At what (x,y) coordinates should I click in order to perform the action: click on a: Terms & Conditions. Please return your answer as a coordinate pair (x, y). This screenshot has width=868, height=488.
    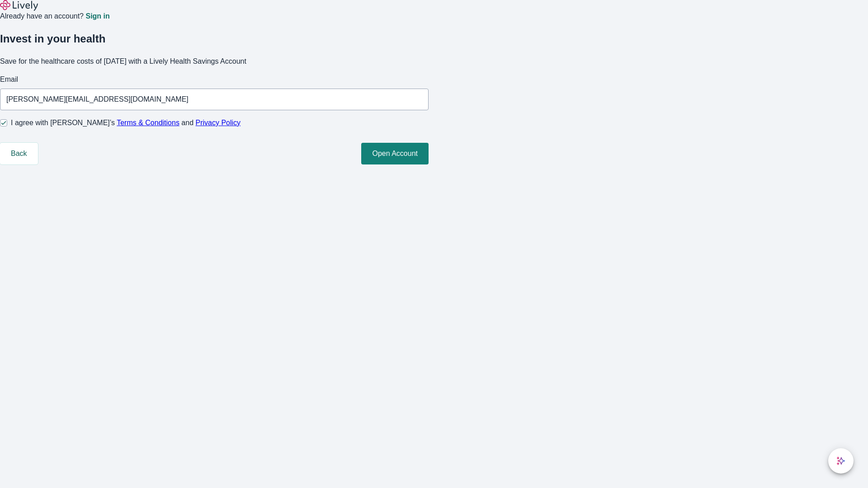
    Looking at the image, I should click on (148, 122).